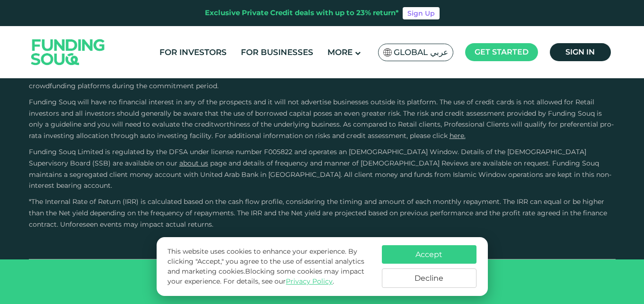 This screenshot has width=644, height=304. What do you see at coordinates (340, 52) in the screenshot?
I see `span: More` at bounding box center [340, 52].